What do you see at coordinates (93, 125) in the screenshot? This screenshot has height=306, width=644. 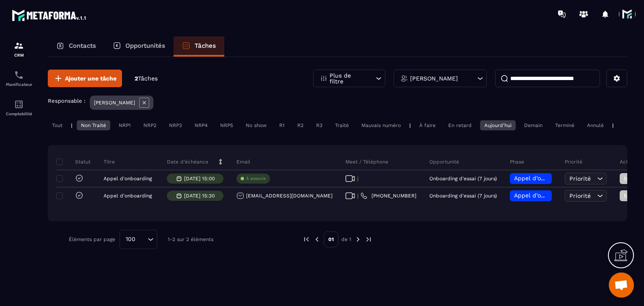 I see `div: Non Traité` at bounding box center [93, 125].